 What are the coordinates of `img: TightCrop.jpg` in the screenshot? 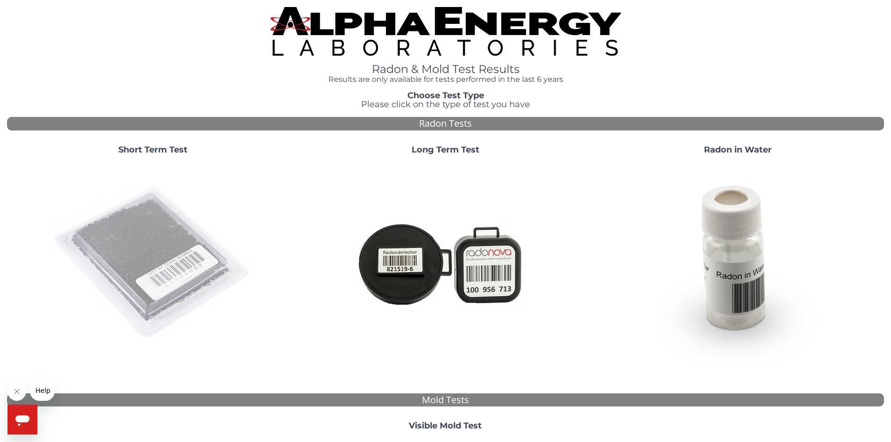 It's located at (446, 31).